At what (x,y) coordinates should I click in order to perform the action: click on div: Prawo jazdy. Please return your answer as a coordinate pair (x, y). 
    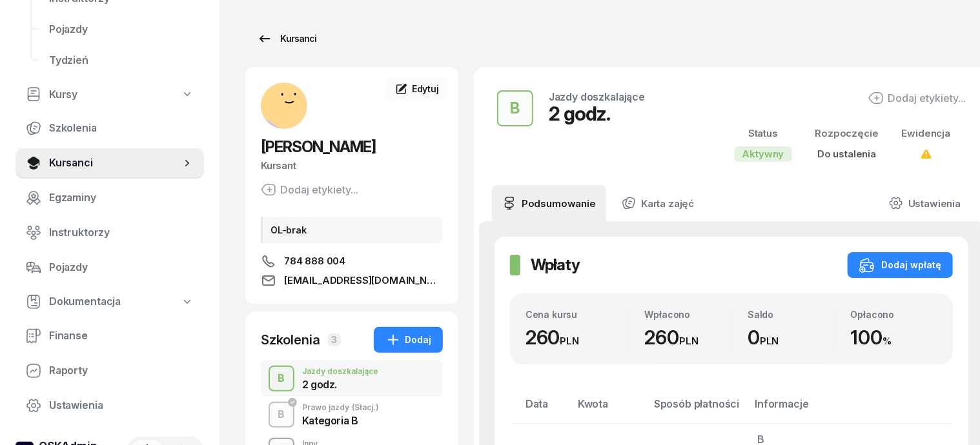
    Looking at the image, I should click on (340, 408).